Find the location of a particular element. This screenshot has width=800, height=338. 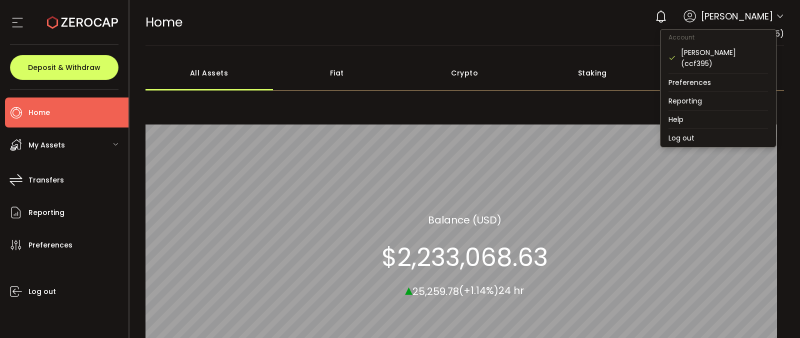

div: Crypto is located at coordinates (465, 73).